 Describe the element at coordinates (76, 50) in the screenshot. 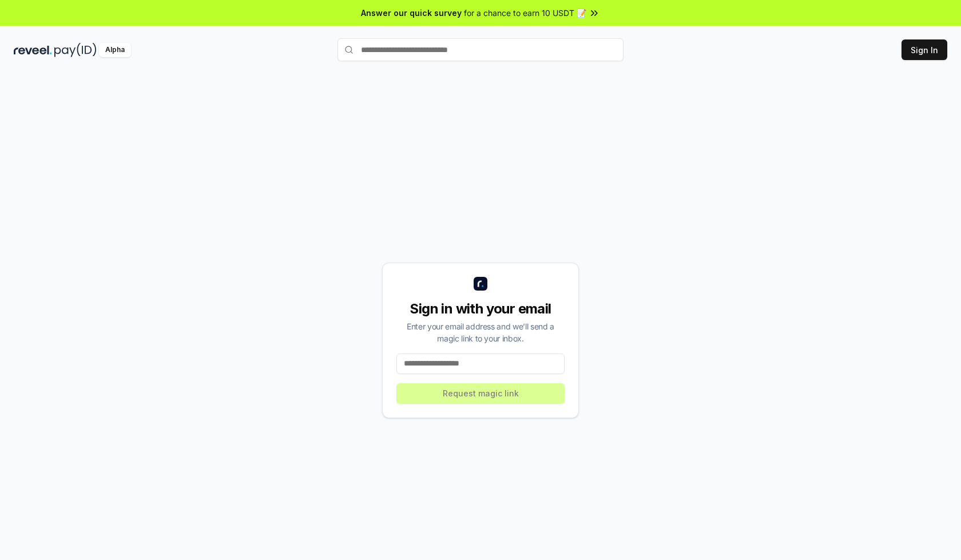

I see `img: pay_id` at that location.